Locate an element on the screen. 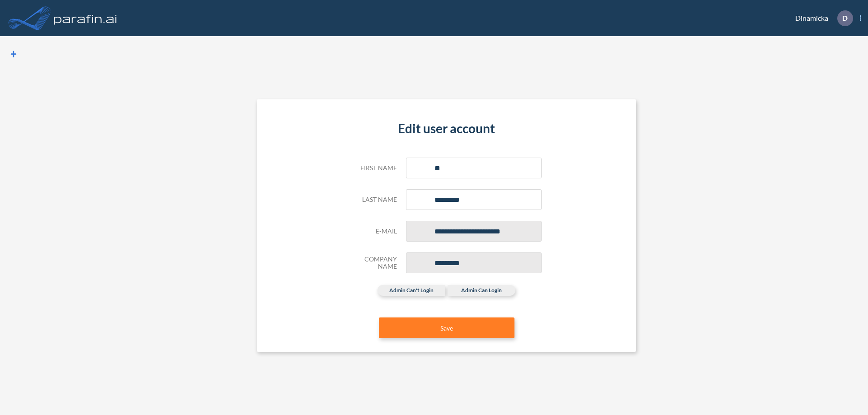  img: logo is located at coordinates (85, 18).